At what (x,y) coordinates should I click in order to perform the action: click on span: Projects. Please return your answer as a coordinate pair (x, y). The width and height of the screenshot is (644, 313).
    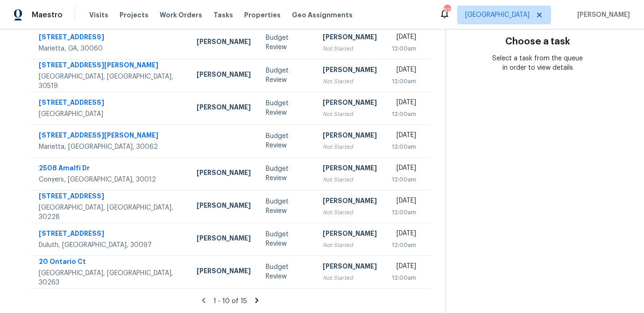
    Looking at the image, I should click on (134, 15).